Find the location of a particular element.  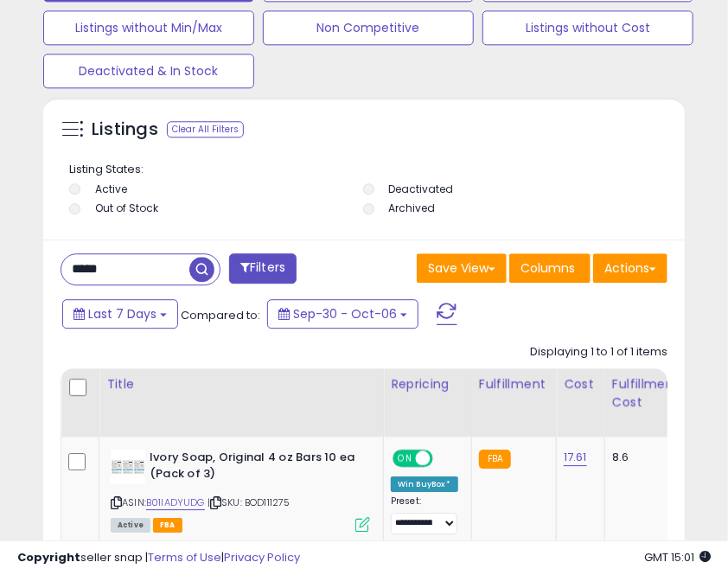

button: Save View is located at coordinates (462, 268).